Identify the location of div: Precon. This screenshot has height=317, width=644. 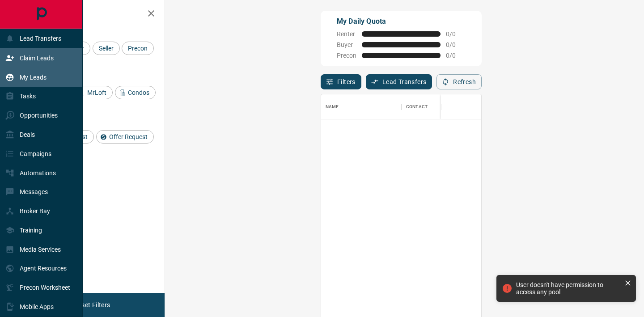
(138, 48).